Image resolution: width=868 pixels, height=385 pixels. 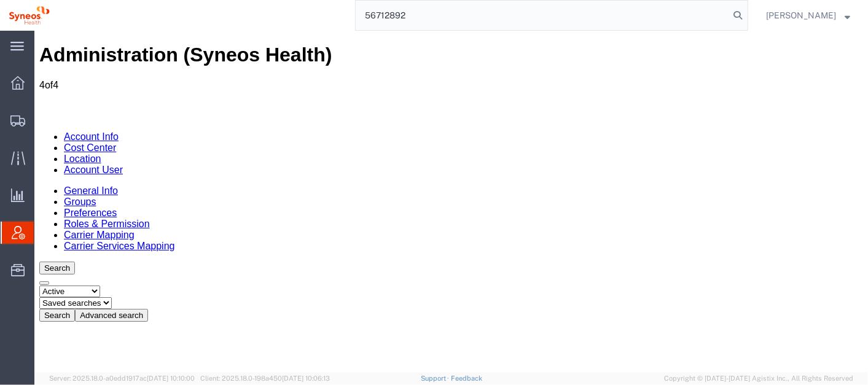 I want to click on span: Julie Ryan, so click(x=801, y=15).